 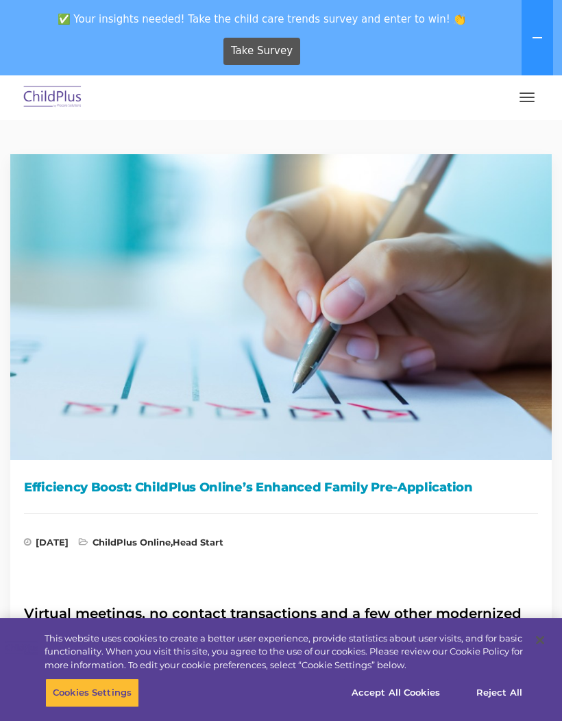 What do you see at coordinates (132, 542) in the screenshot?
I see `a: ChildPlus Online` at bounding box center [132, 542].